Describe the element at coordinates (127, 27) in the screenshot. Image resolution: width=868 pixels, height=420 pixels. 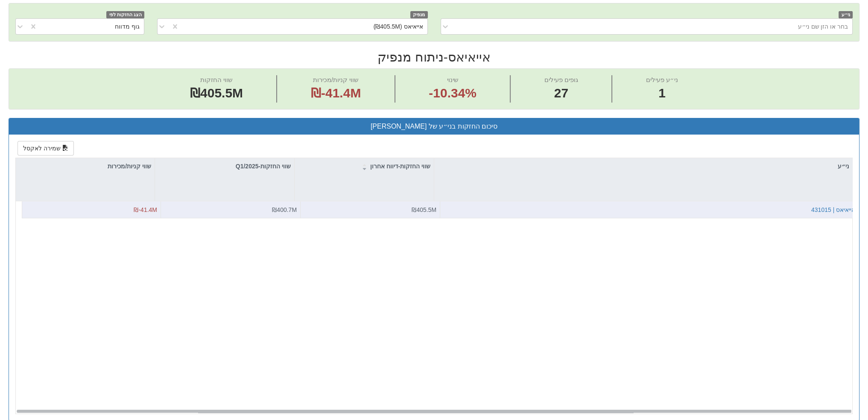
I see `div: גוף מדווח` at that location.